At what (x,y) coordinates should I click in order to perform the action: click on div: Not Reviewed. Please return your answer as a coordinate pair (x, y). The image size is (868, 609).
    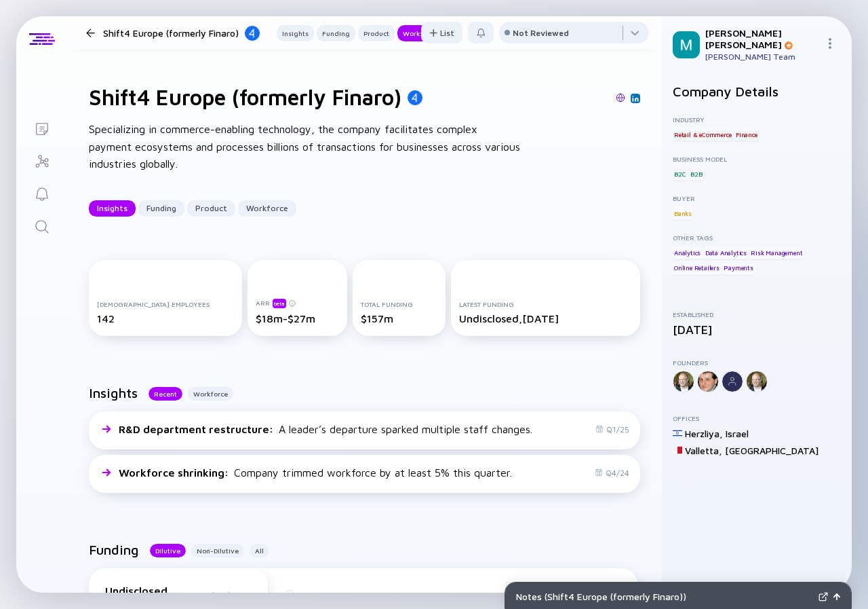
    Looking at the image, I should click on (540, 33).